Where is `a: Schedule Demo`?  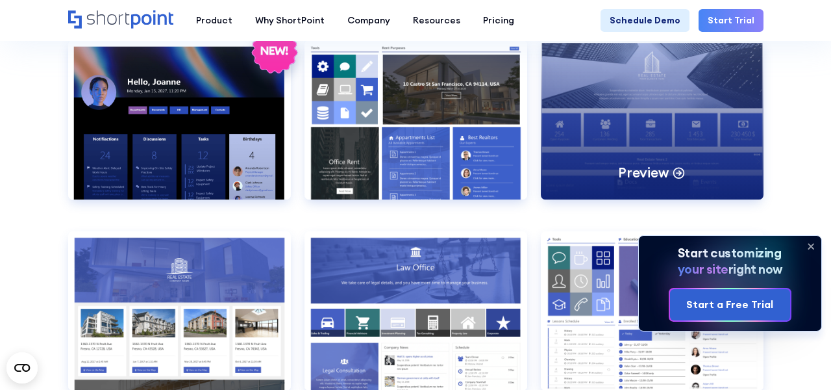
a: Schedule Demo is located at coordinates (645, 20).